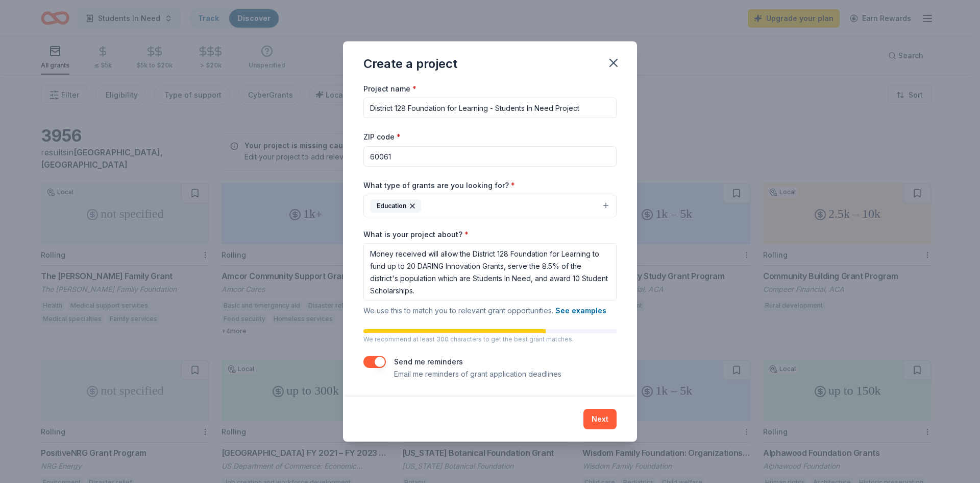 The image size is (980, 483). Describe the element at coordinates (428, 361) in the screenshot. I see `label: Send me reminders` at that location.